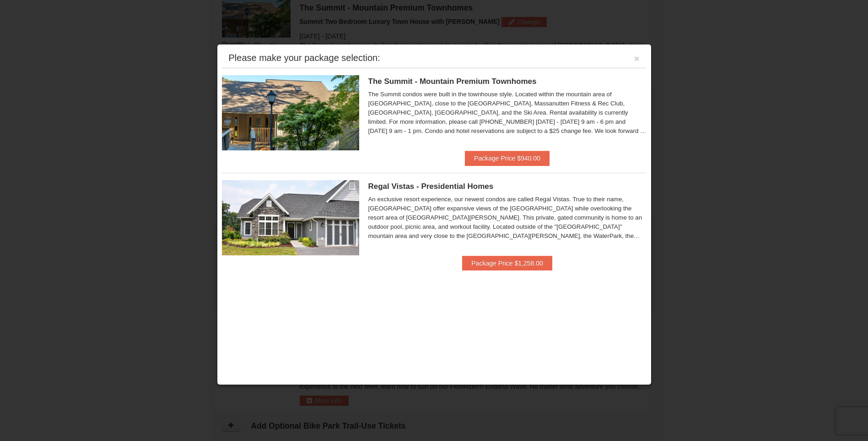 This screenshot has height=441, width=868. I want to click on button: Package Price $940.00, so click(507, 158).